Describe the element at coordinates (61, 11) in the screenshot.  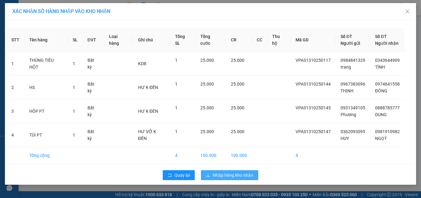
I see `span: XÁC NHẬN SỐ HÀNG NHẬP VÀO KHO NHẬN` at that location.